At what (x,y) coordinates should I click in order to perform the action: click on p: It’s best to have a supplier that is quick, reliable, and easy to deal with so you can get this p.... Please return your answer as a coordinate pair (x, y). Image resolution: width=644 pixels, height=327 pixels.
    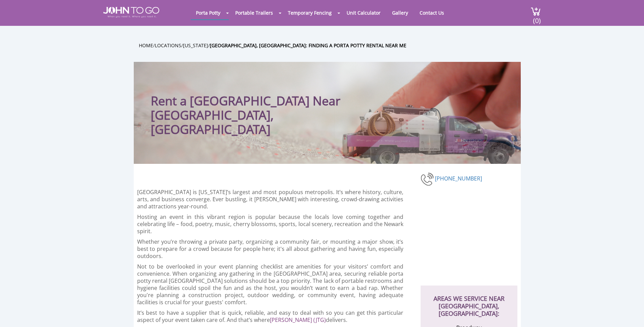
    Looking at the image, I should click on (270, 316).